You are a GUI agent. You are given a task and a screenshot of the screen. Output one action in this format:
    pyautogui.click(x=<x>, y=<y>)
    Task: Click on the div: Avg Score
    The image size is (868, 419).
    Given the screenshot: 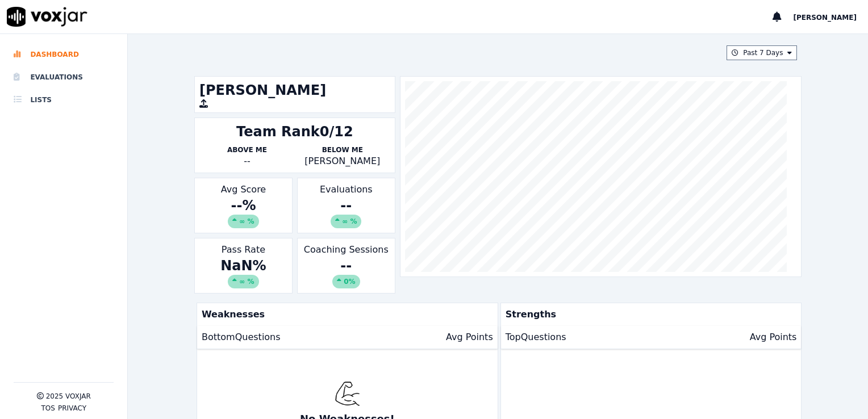 What is the action you would take?
    pyautogui.click(x=243, y=205)
    